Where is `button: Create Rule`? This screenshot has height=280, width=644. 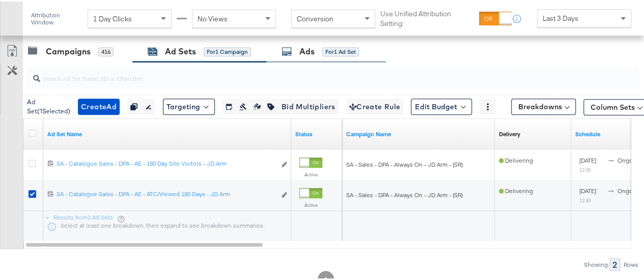 button: Create Rule is located at coordinates (375, 105).